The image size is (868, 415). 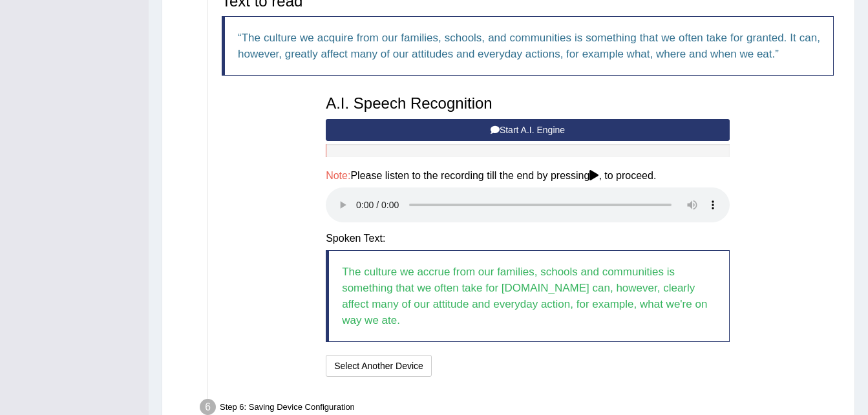 What do you see at coordinates (338, 175) in the screenshot?
I see `span: Note:` at bounding box center [338, 175].